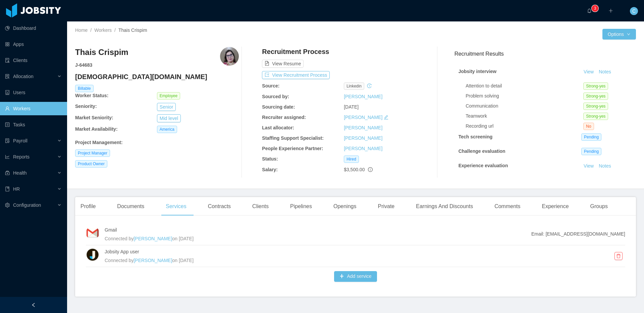 This screenshot has width=644, height=313. I want to click on span: Configuration, so click(27, 205).